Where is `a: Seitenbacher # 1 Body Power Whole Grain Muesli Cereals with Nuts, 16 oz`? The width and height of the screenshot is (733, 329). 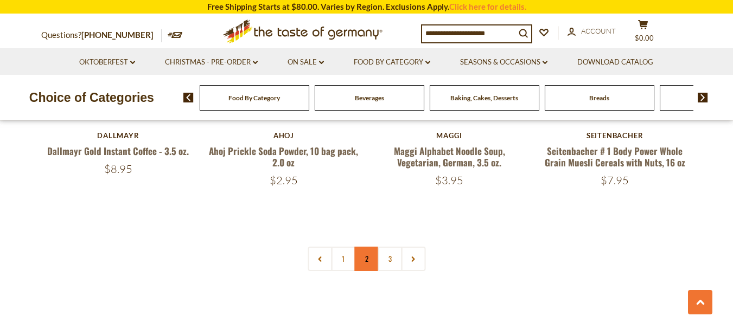 a: Seitenbacher # 1 Body Power Whole Grain Muesli Cereals with Nuts, 16 oz is located at coordinates (615, 157).